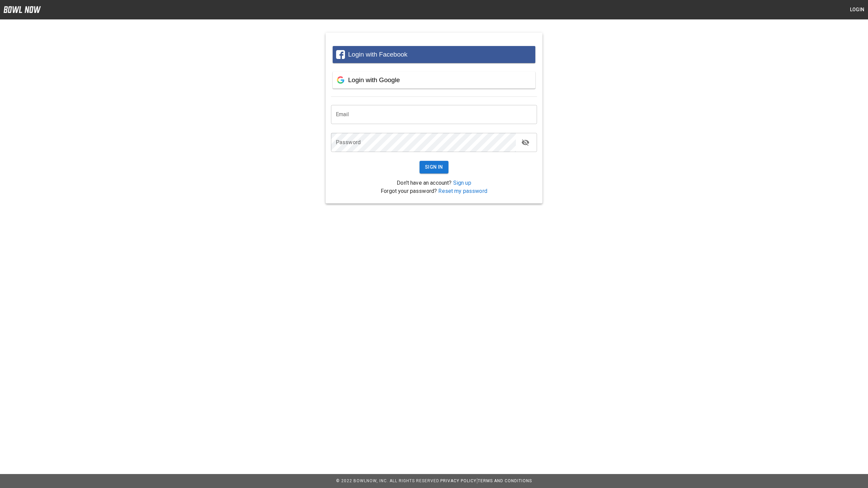  What do you see at coordinates (463, 191) in the screenshot?
I see `a: Reset my password` at bounding box center [463, 191].